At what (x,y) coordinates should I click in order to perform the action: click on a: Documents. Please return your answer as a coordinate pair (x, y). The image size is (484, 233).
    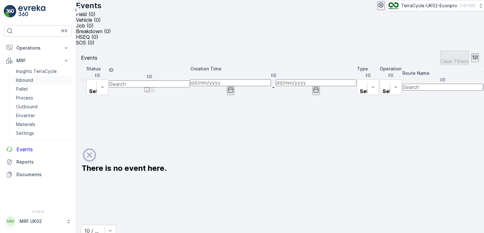
    Looking at the image, I should click on (38, 174).